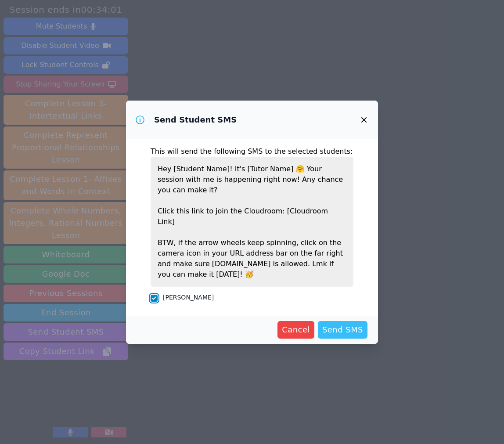  What do you see at coordinates (343, 330) in the screenshot?
I see `button: Send SMS` at bounding box center [343, 330].